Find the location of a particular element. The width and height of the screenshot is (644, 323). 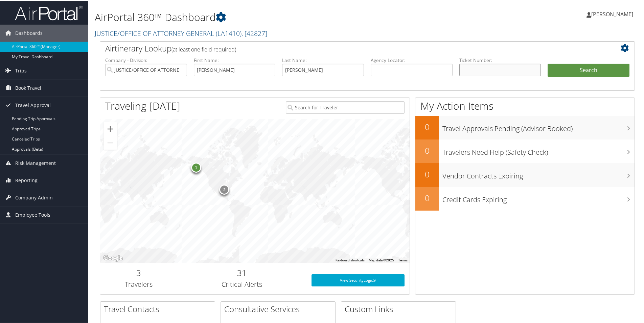

h2: 3 is located at coordinates (138, 272).